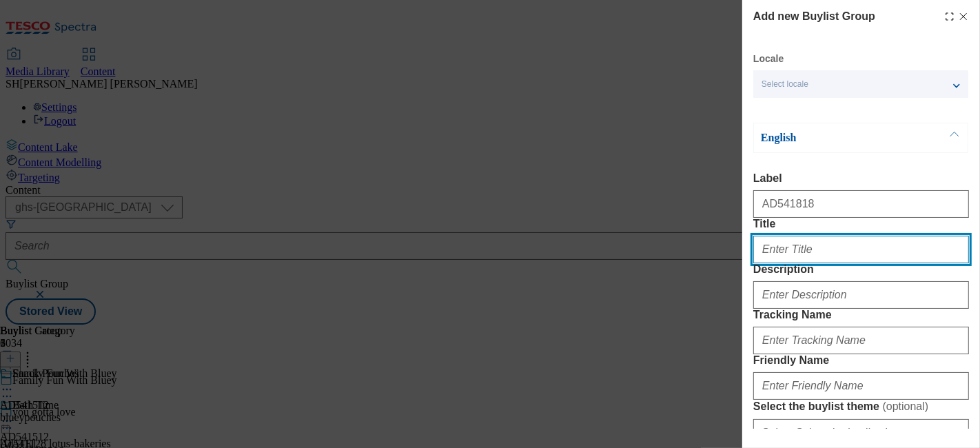  I want to click on span: Select locale, so click(785, 84).